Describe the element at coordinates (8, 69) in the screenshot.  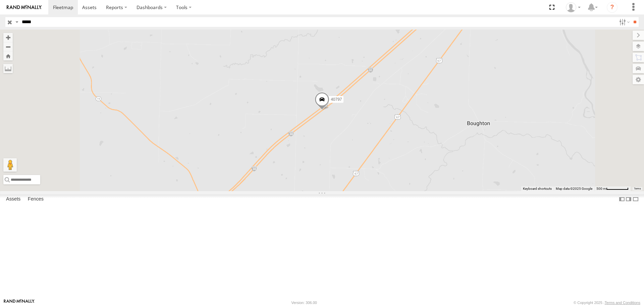
I see `label: Measure` at that location.